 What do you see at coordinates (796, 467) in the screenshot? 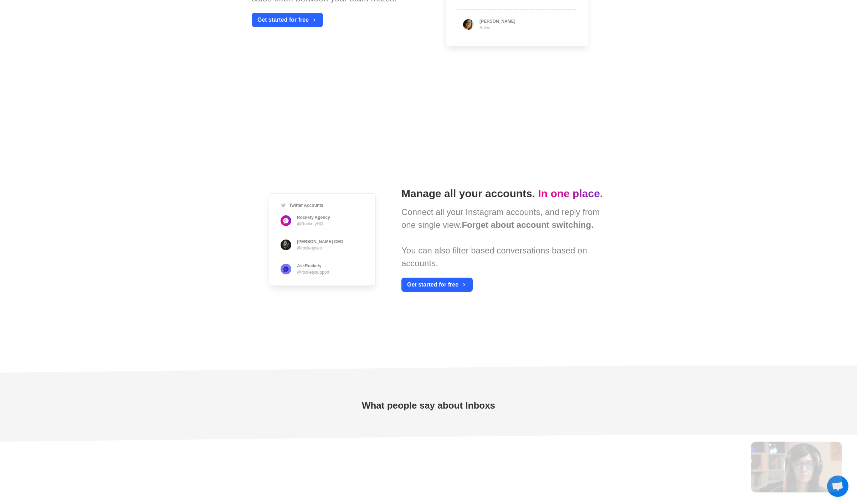
I see `img: testimonial cover frame` at bounding box center [796, 467].